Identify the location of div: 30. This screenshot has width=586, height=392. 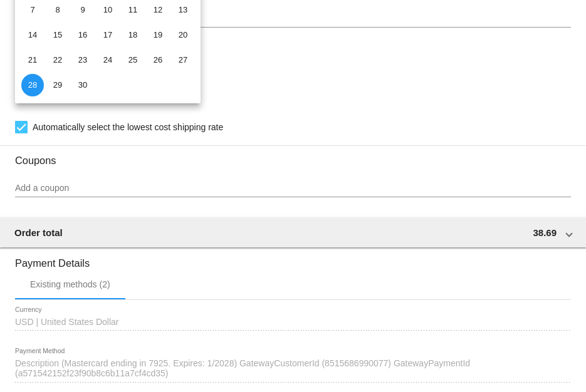
(83, 85).